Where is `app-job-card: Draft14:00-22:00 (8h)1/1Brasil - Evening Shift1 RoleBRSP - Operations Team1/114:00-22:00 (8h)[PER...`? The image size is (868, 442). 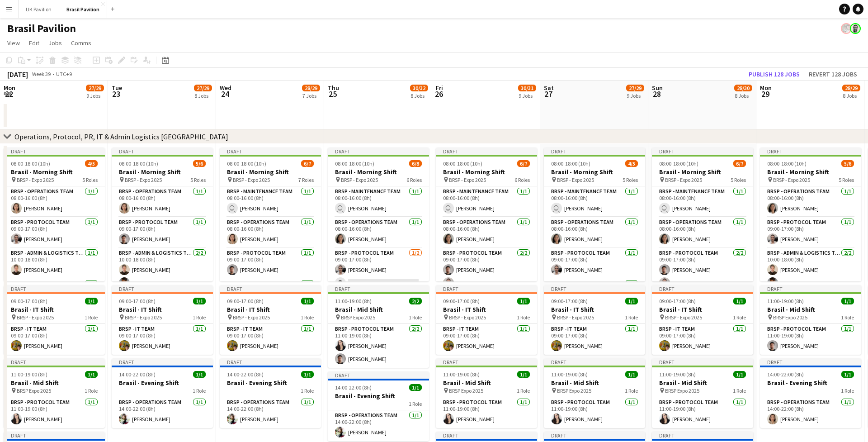
app-job-card: Draft14:00-22:00 (8h)1/1Brasil - Evening Shift1 RoleBRSP - Operations Team1/114:00-22:00 (8h)[PER... is located at coordinates (379, 406).